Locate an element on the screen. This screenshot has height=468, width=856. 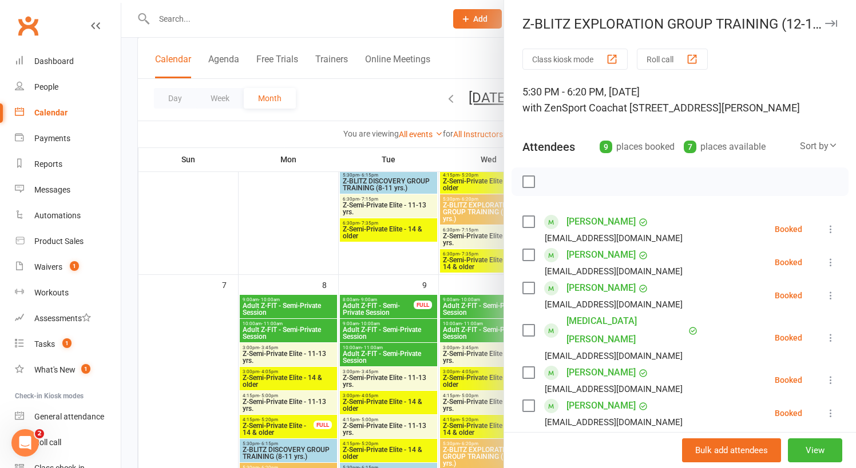
div: Assessments is located at coordinates (62, 319).